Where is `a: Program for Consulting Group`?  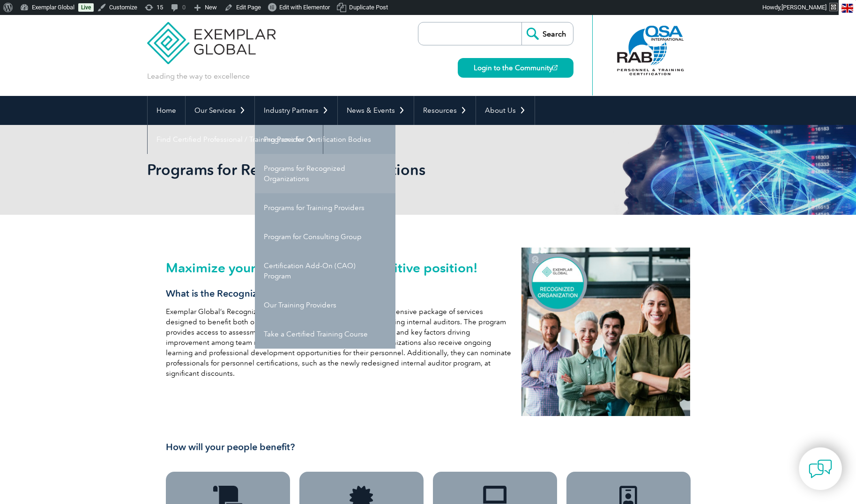
a: Program for Consulting Group is located at coordinates (325, 237).